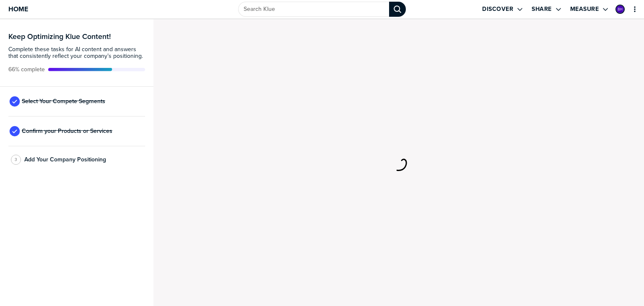 This screenshot has width=644, height=306. What do you see at coordinates (16, 159) in the screenshot?
I see `span: 3` at bounding box center [16, 159].